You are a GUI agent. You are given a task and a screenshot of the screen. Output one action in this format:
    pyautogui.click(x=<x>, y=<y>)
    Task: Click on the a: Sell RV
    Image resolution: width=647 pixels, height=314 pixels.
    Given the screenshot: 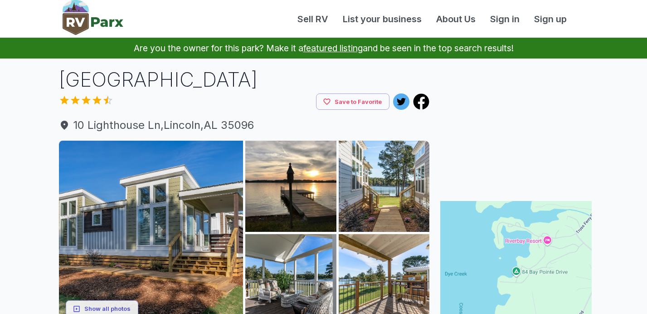 What is the action you would take?
    pyautogui.click(x=313, y=19)
    